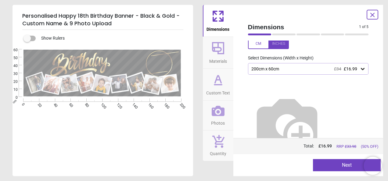  I want to click on button: Photos, so click(218, 116).